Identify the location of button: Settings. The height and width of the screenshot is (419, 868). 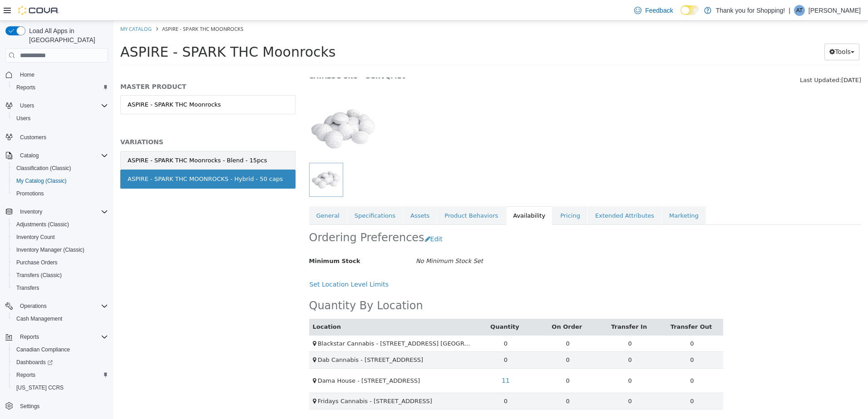
(57, 406).